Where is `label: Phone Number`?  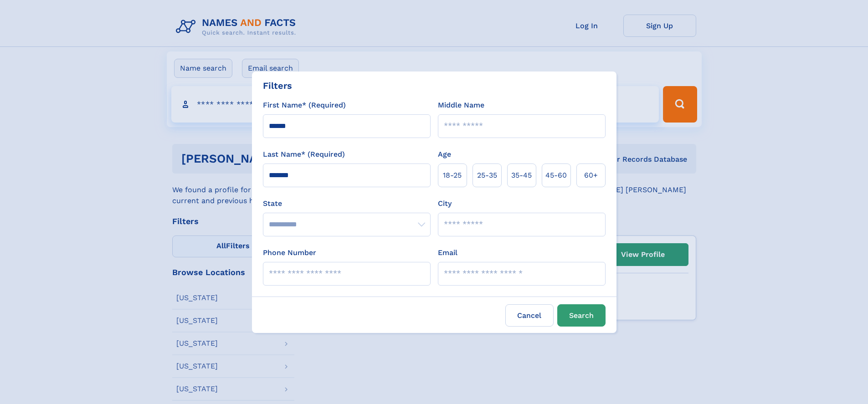
label: Phone Number is located at coordinates (289, 253).